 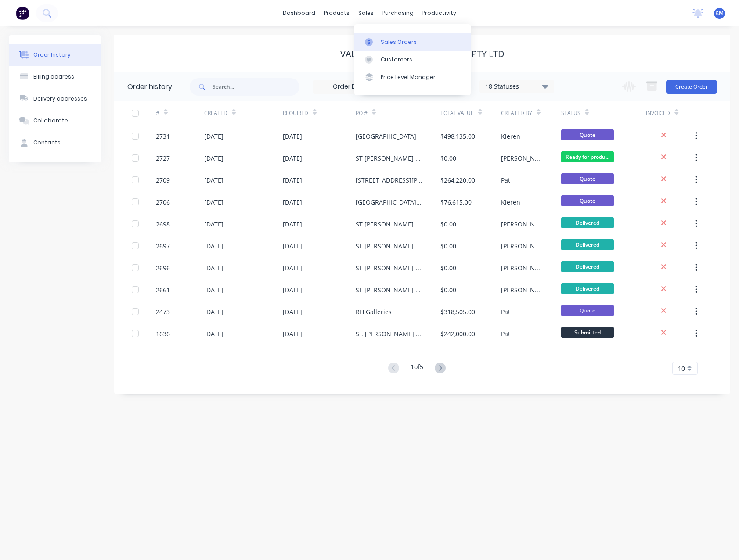 What do you see at coordinates (55, 55) in the screenshot?
I see `button: Order history` at bounding box center [55, 55].